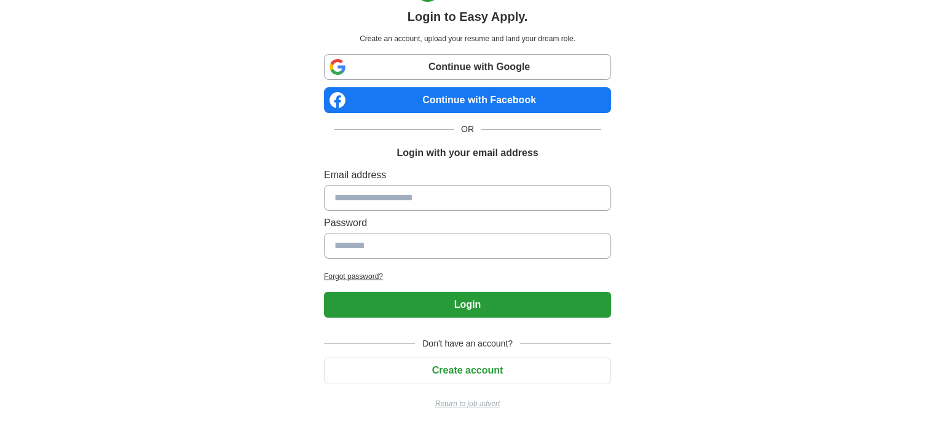 The image size is (935, 427). What do you see at coordinates (467, 404) in the screenshot?
I see `a: Return to job advert` at bounding box center [467, 404].